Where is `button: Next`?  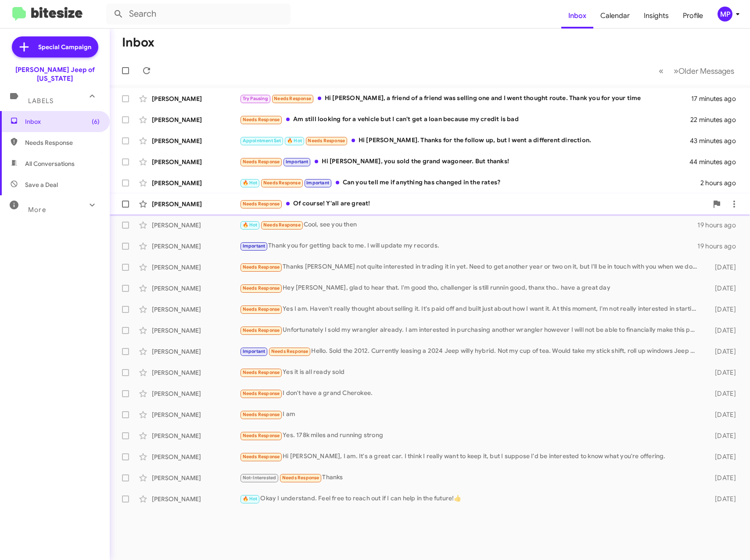
button: Next is located at coordinates (704, 71).